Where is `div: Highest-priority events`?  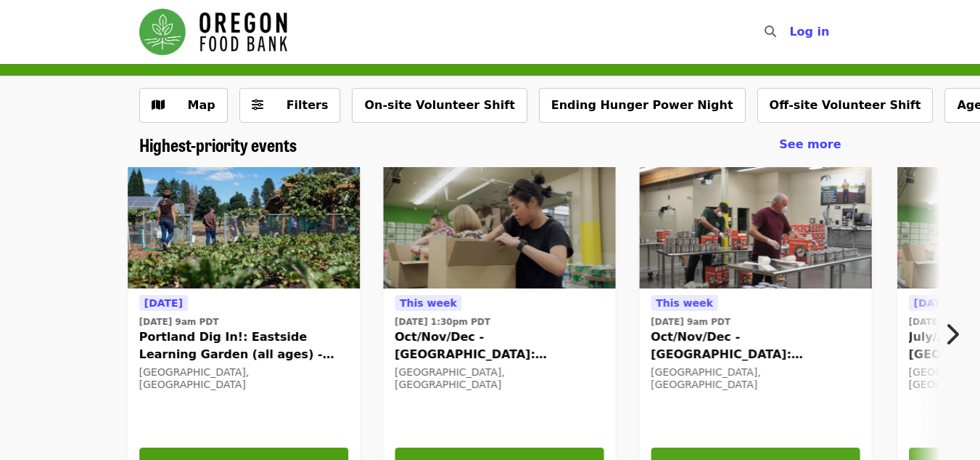 div: Highest-priority events is located at coordinates (490, 145).